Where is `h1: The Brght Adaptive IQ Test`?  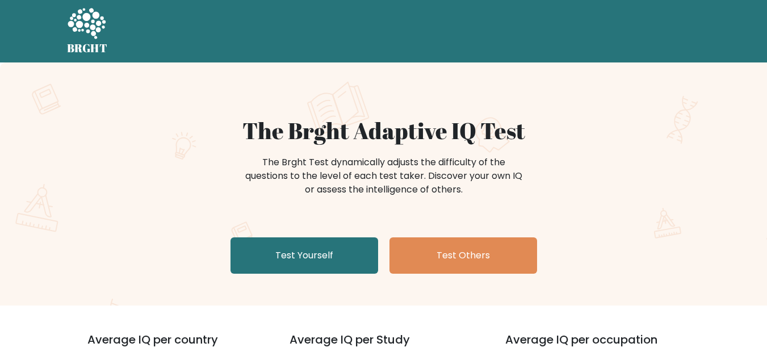
h1: The Brght Adaptive IQ Test is located at coordinates (384, 131).